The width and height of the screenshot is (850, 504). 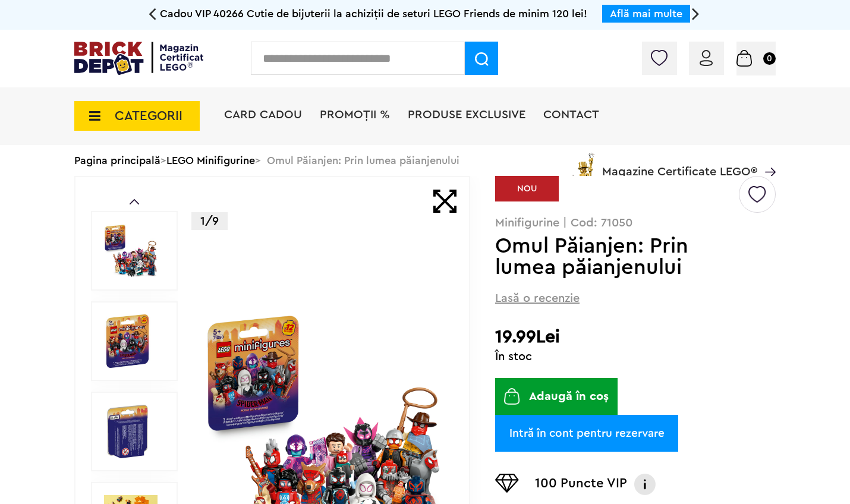 What do you see at coordinates (537, 298) in the screenshot?
I see `span: Lasă o recenzie` at bounding box center [537, 298].